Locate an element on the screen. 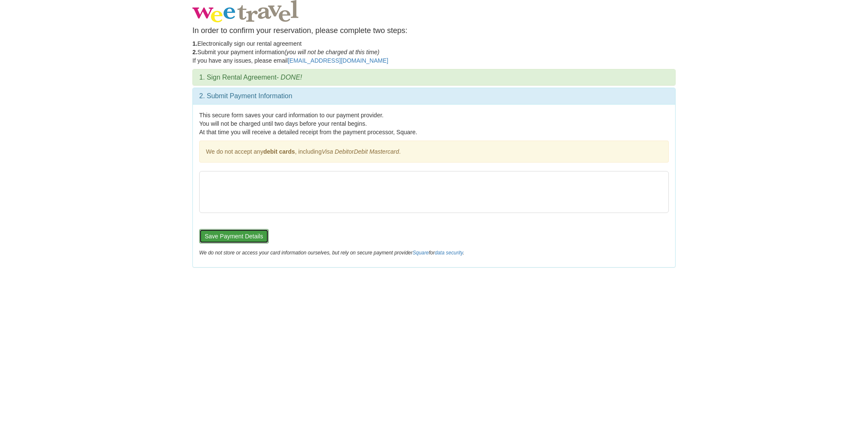 Image resolution: width=868 pixels, height=431 pixels. h4: In order to confirm your reservation, please complete two steps: is located at coordinates (434, 31).